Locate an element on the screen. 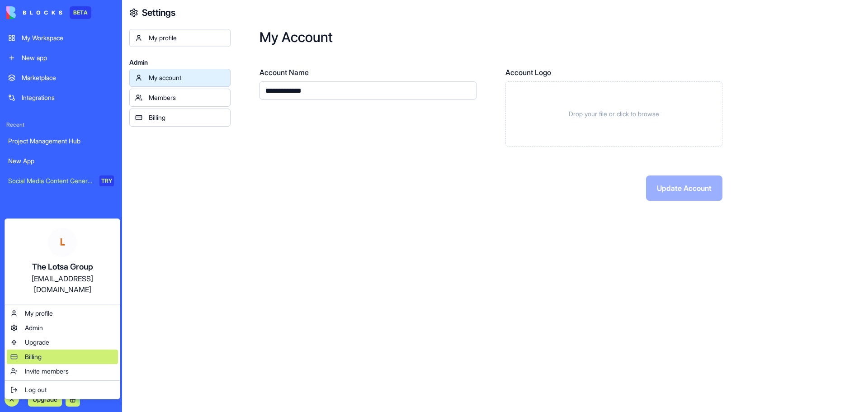 The width and height of the screenshot is (868, 412). span: Admin is located at coordinates (34, 328).